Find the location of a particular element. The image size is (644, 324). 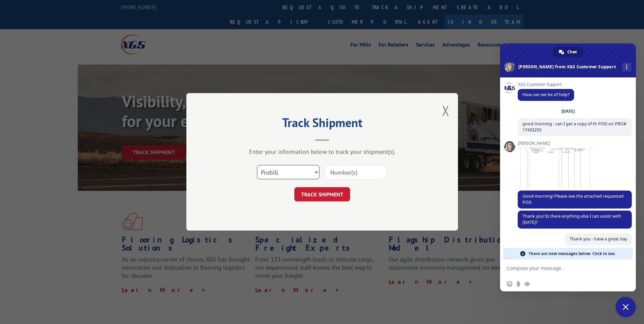

span: There are new messages below. Click to see. is located at coordinates (572, 254).